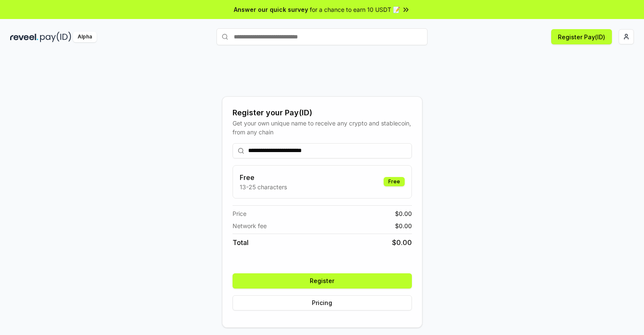 The image size is (644, 335). What do you see at coordinates (263, 177) in the screenshot?
I see `h3: Free` at bounding box center [263, 177].